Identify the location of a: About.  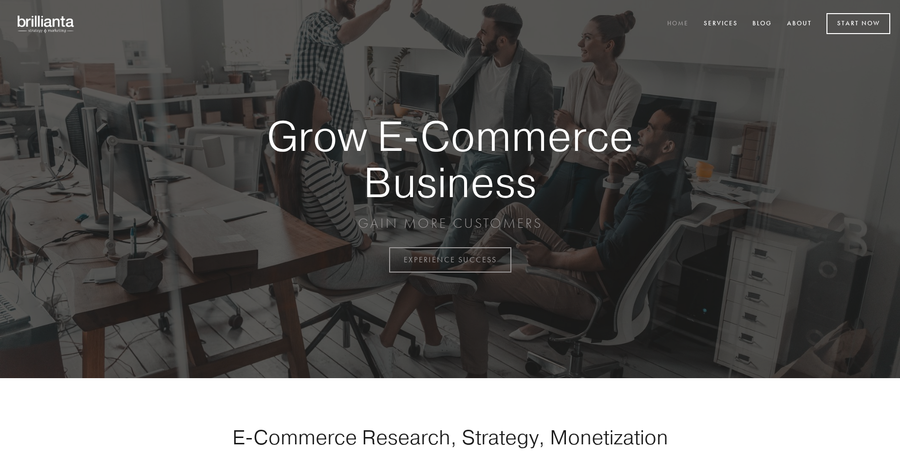
(799, 24).